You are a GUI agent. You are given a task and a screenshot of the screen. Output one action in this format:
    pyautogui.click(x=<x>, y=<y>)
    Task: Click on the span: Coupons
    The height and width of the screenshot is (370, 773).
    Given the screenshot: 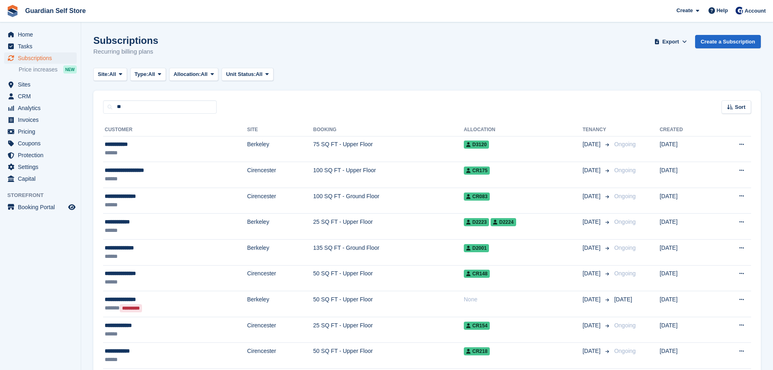 What is the action you would take?
    pyautogui.click(x=42, y=143)
    